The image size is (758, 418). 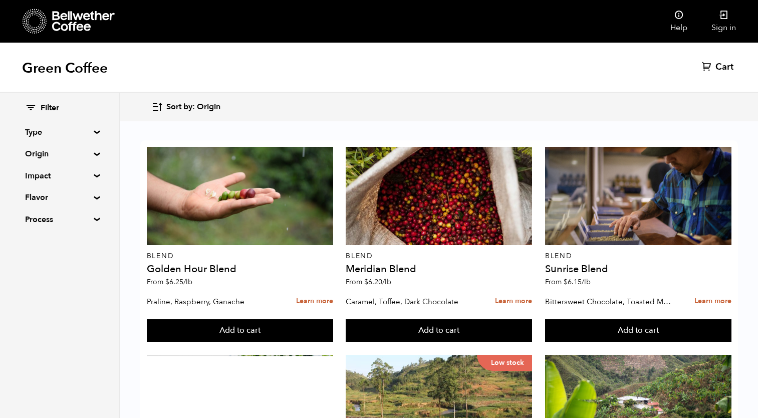 What do you see at coordinates (378, 282) in the screenshot?
I see `bdi: 6.20` at bounding box center [378, 282].